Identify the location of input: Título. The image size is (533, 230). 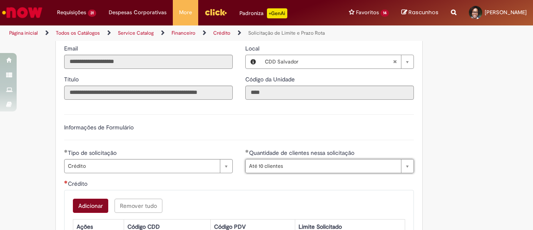
(148, 93).